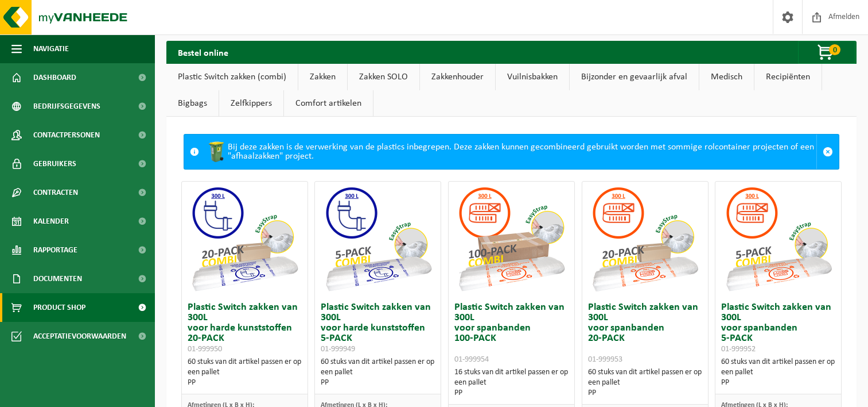  What do you see at coordinates (472, 359) in the screenshot?
I see `span: 01-999954` at bounding box center [472, 359].